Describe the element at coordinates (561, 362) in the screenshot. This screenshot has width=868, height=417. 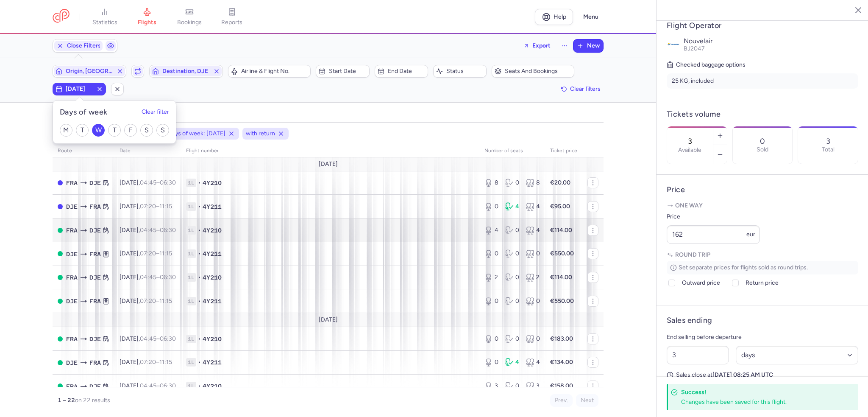
I see `strong: €134.00` at that location.